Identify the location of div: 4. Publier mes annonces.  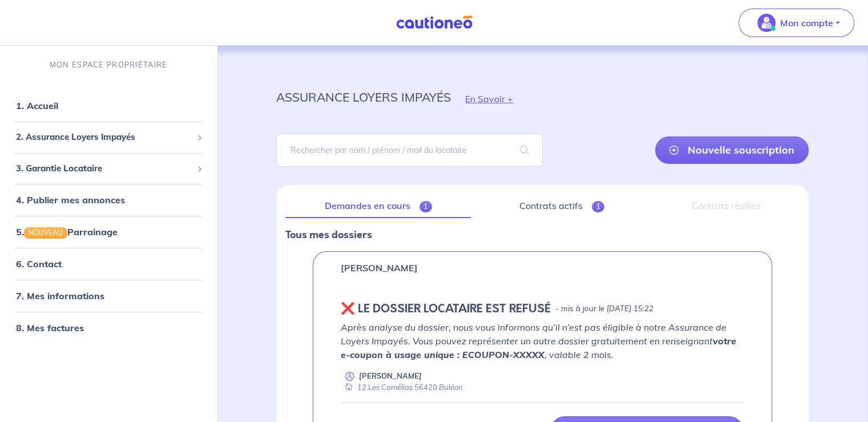
(109, 200).